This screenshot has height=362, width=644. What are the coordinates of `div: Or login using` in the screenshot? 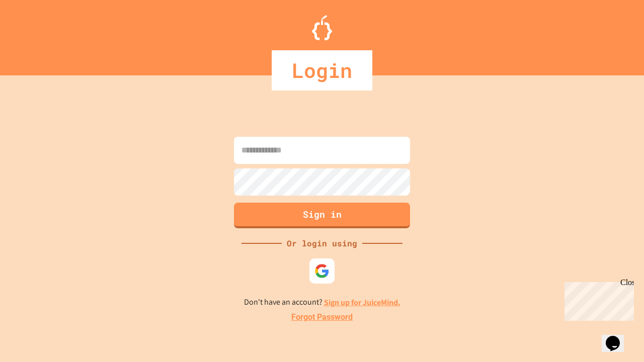 It's located at (322, 243).